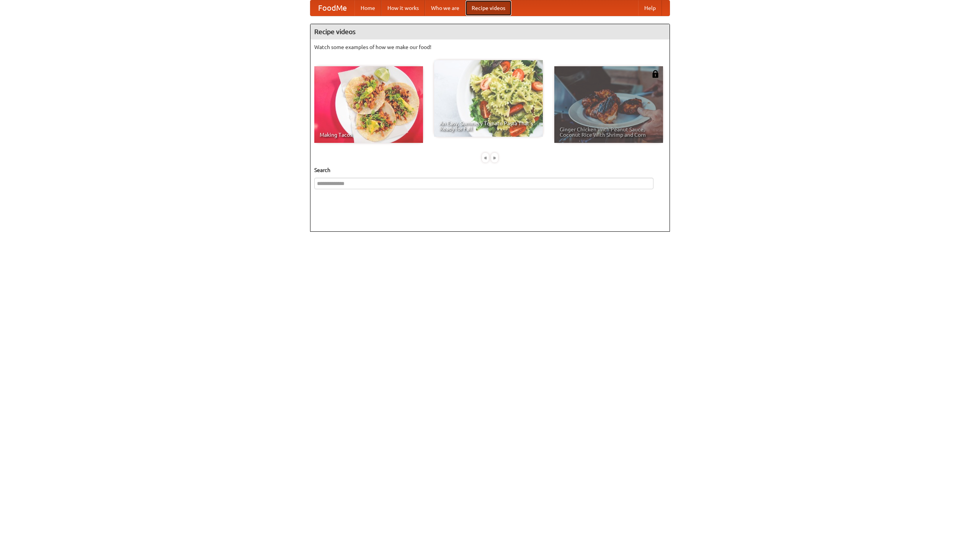 The height and width of the screenshot is (542, 980). I want to click on p: Watch some examples of how we make our food!, so click(490, 47).